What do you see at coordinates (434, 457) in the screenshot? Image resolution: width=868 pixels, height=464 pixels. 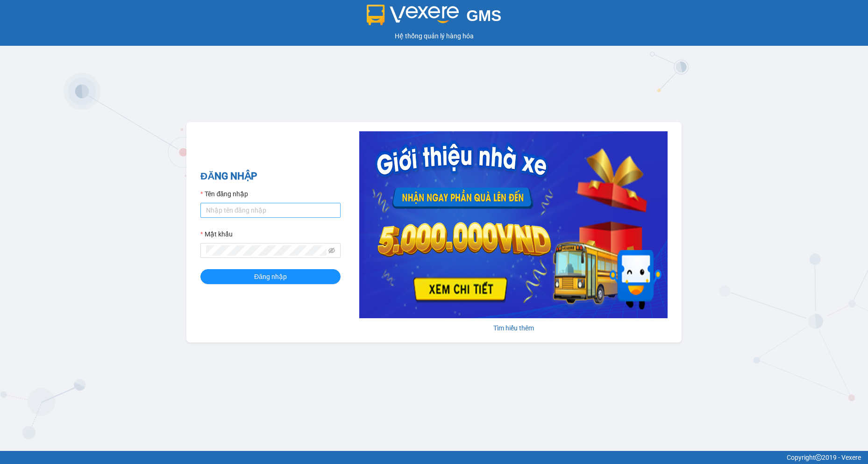 I see `div: Copyright 2019 - Vexere` at bounding box center [434, 457].